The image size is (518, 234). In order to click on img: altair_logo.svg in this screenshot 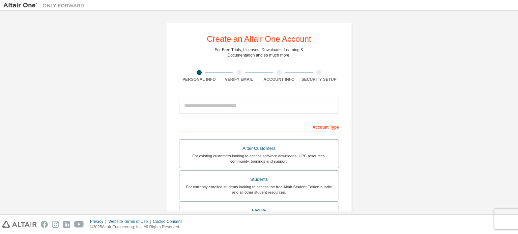, I will do `click(19, 225)`.